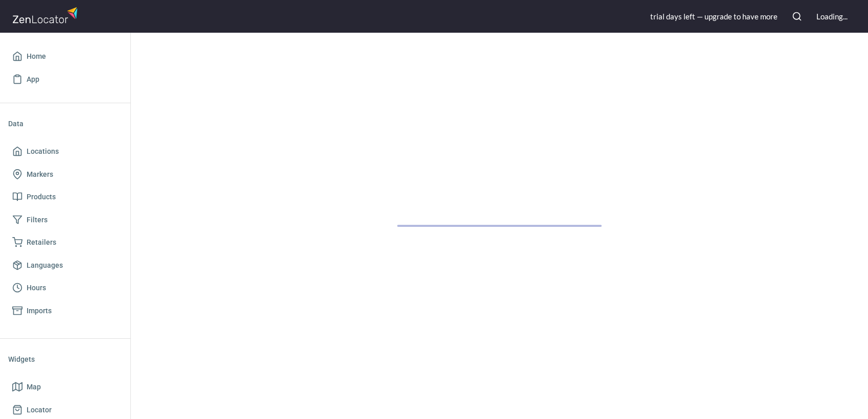 This screenshot has width=868, height=419. I want to click on span: Products, so click(41, 197).